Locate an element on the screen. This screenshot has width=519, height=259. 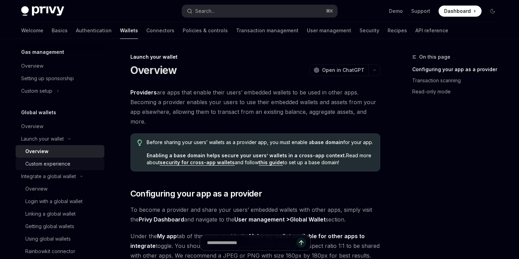
div: Custom setup is located at coordinates (37, 91).